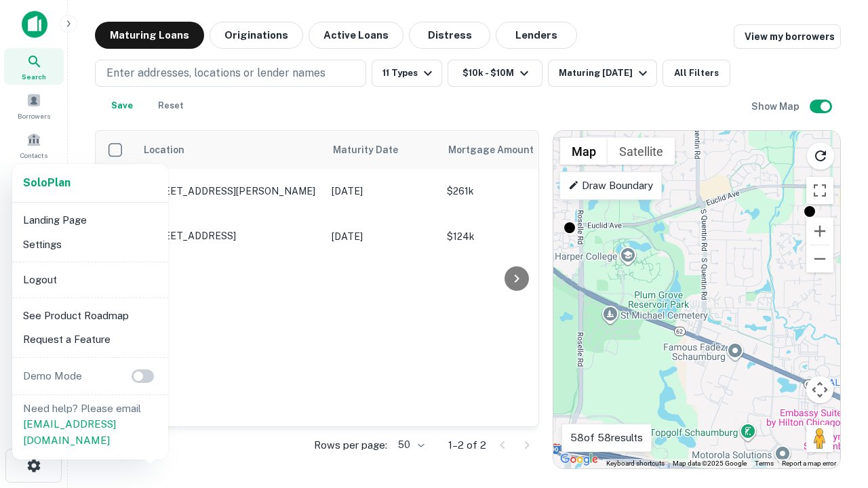 The image size is (868, 488). Describe the element at coordinates (90, 220) in the screenshot. I see `li: Landing Page` at that location.